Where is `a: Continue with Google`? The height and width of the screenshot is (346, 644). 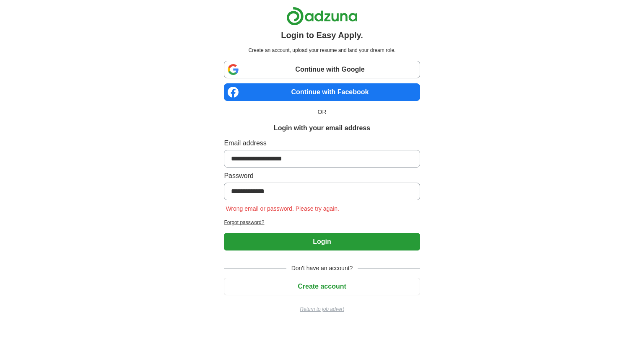 a: Continue with Google is located at coordinates (322, 70).